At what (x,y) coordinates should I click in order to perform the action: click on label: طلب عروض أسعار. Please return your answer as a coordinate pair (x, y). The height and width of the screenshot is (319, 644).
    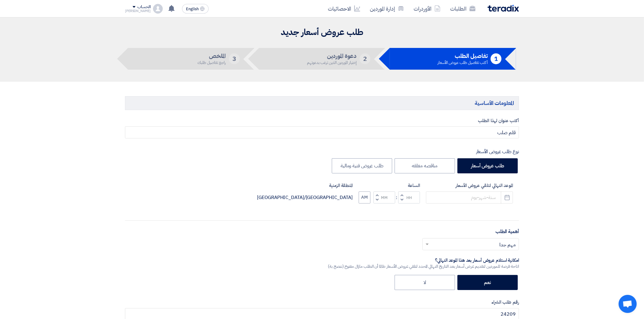
    Looking at the image, I should click on (488, 166).